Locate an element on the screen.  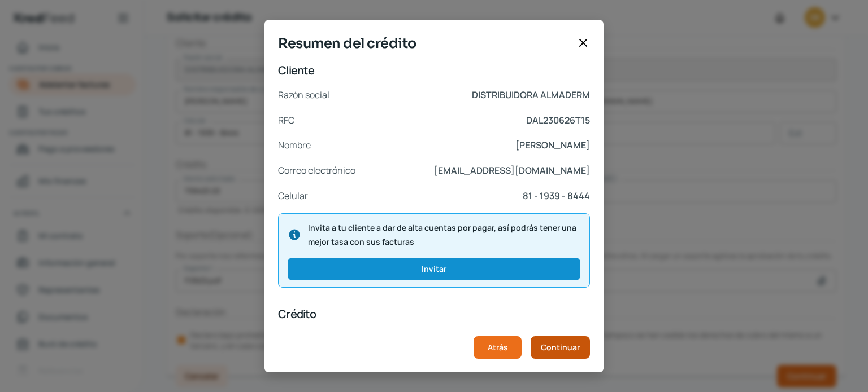
p: DAL230626T15 is located at coordinates (558, 120).